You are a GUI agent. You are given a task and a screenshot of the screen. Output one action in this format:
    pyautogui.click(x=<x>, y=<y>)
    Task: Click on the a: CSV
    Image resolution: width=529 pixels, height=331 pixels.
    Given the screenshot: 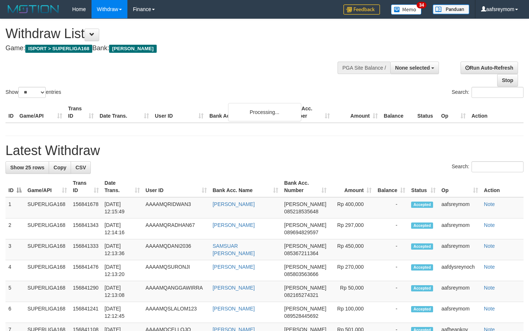 What is the action you would take?
    pyautogui.click(x=81, y=167)
    